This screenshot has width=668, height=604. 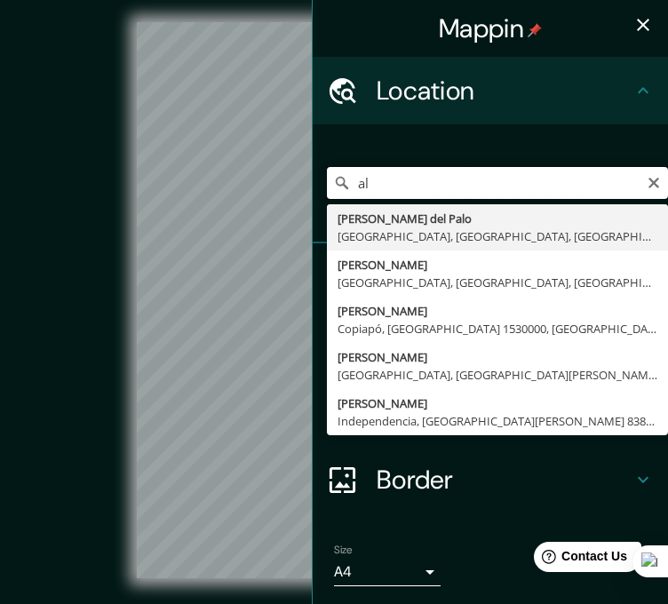 What do you see at coordinates (333, 300) in the screenshot?
I see `canvas: Map` at bounding box center [333, 300].